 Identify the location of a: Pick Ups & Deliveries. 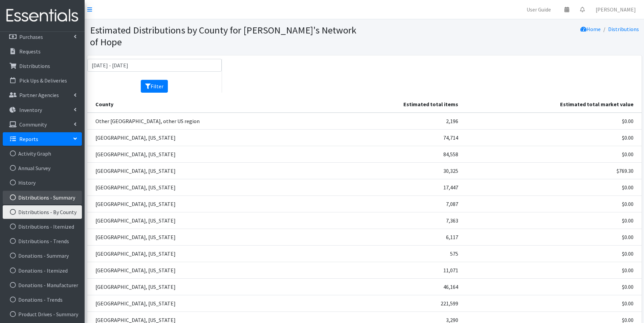
(43, 81).